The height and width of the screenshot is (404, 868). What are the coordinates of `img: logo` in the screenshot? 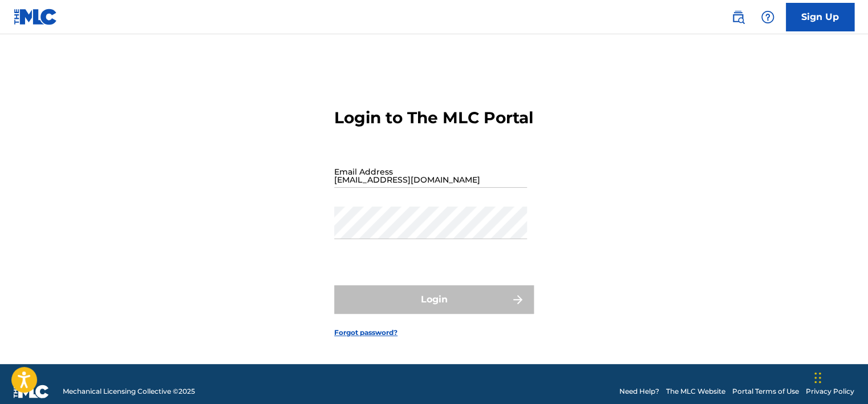 It's located at (31, 391).